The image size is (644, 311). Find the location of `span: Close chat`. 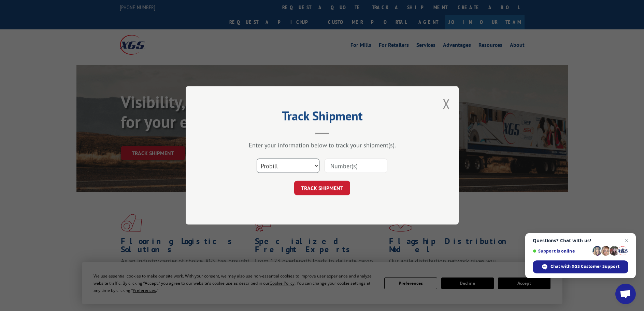

span: Close chat is located at coordinates (626, 240).